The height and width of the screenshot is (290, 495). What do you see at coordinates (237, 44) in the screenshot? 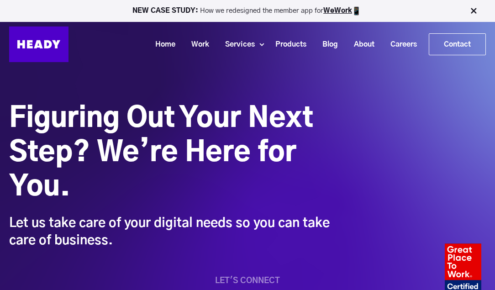
I see `a: Services` at bounding box center [237, 44].